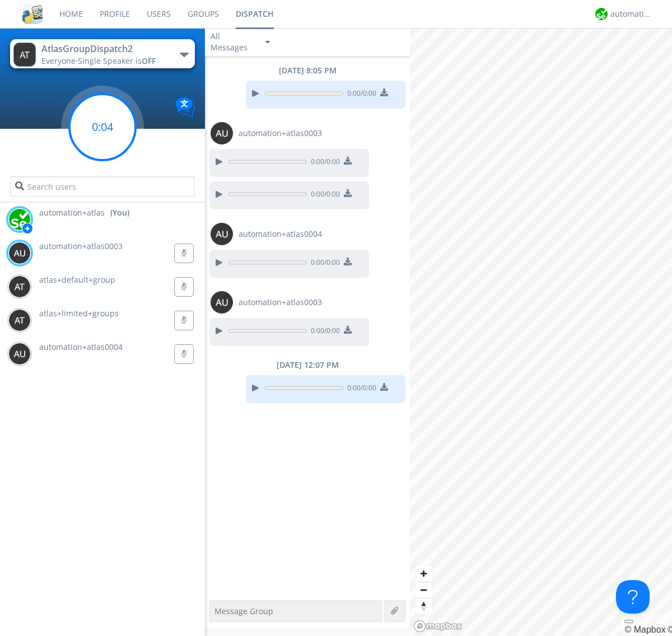 The height and width of the screenshot is (636, 672). I want to click on span: Reset bearing to north, so click(423, 606).